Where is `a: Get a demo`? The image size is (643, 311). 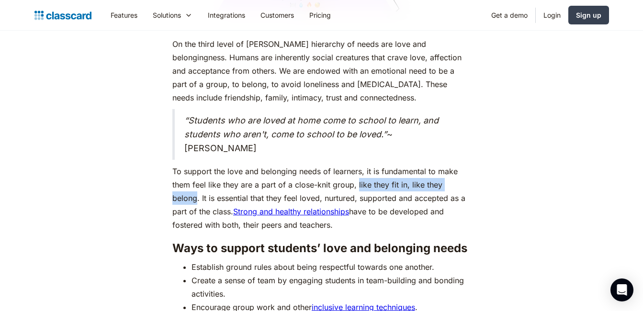
a: Get a demo is located at coordinates (509, 15).